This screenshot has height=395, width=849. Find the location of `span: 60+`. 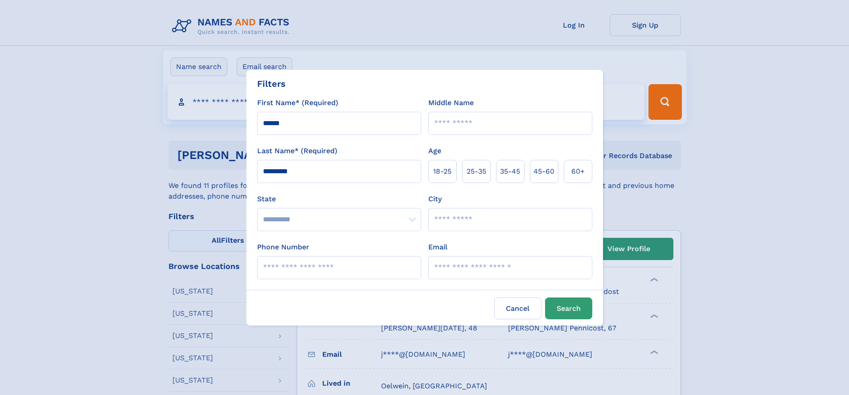

span: 60+ is located at coordinates (578, 172).